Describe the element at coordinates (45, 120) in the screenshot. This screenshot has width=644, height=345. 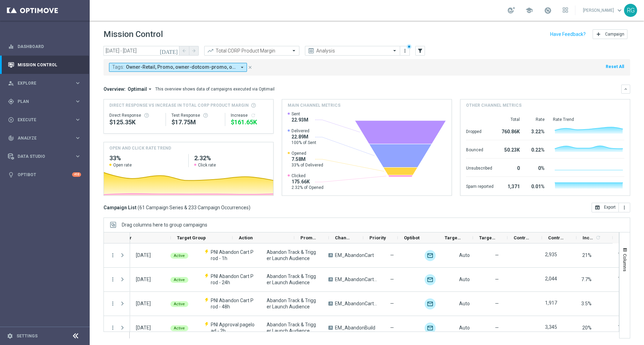
I see `div: play_circle_outline Execute keyboard_arrow_right` at that location.